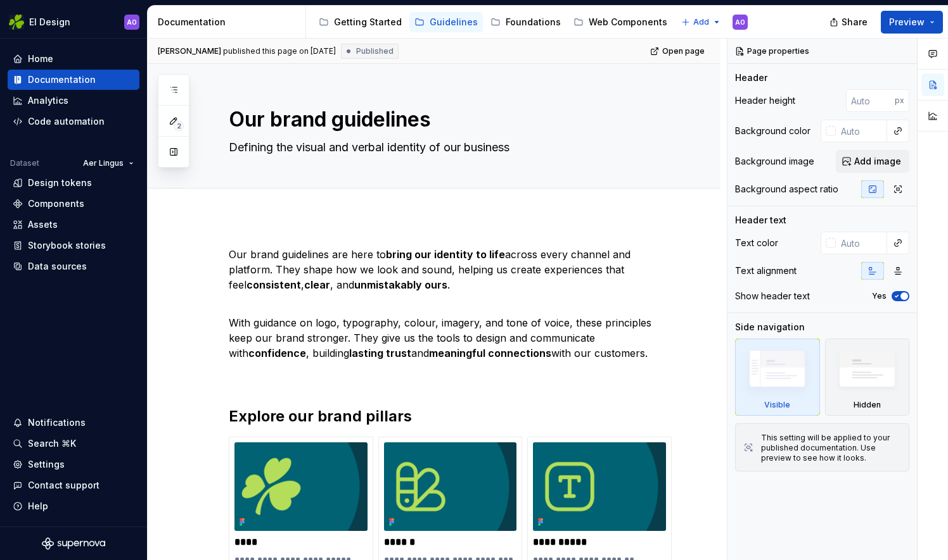  Describe the element at coordinates (449, 270) in the screenshot. I see `p: Our brand guidelines are here to across every channel and platform. They shape how we look and so...` at that location.